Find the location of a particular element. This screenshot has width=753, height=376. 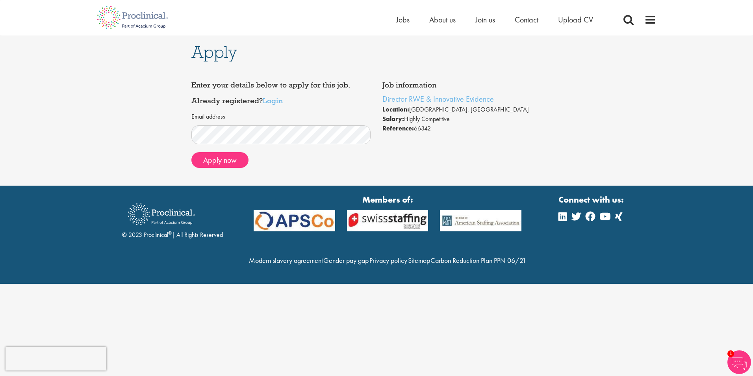

span: 1 is located at coordinates (731, 353).